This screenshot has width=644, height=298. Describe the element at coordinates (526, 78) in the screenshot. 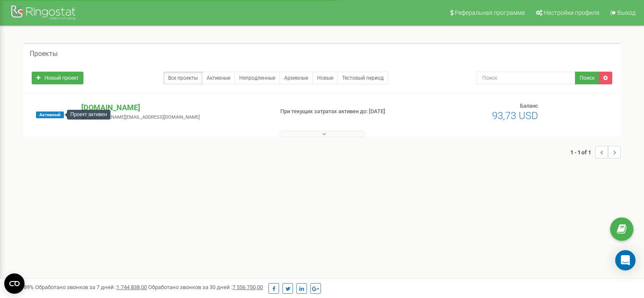

I see `input: Поиск` at that location.